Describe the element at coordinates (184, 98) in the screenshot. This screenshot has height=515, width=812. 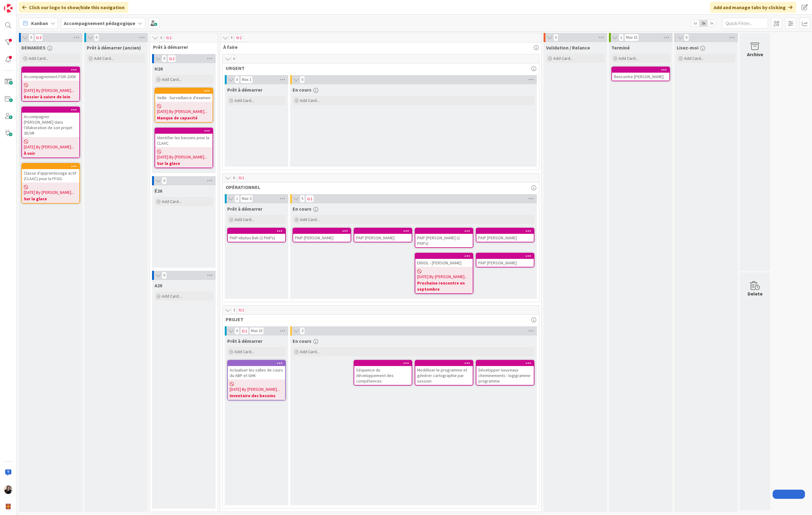
I see `div: Veille : Surveillance d'examen` at that location.